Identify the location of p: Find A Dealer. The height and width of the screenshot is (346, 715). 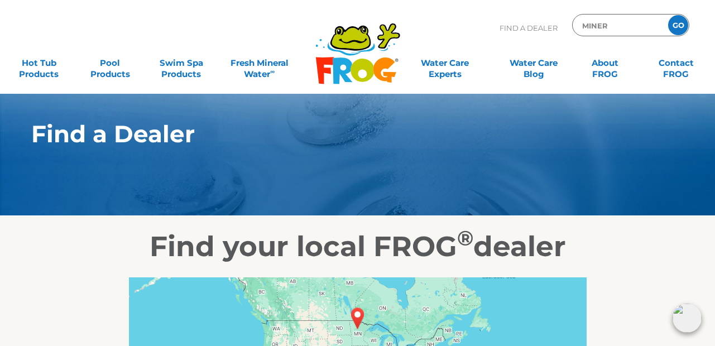
(529, 28).